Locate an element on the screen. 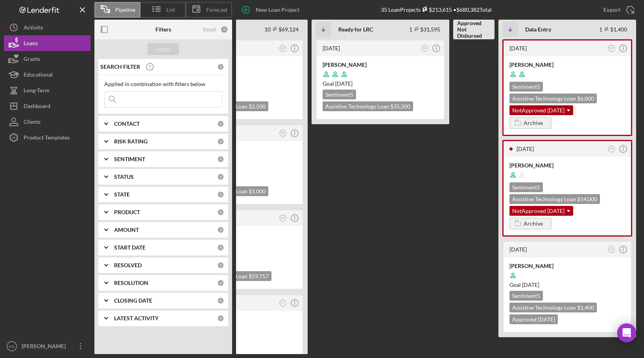 The height and width of the screenshot is (358, 644). b: RESOLUTION is located at coordinates (131, 283).